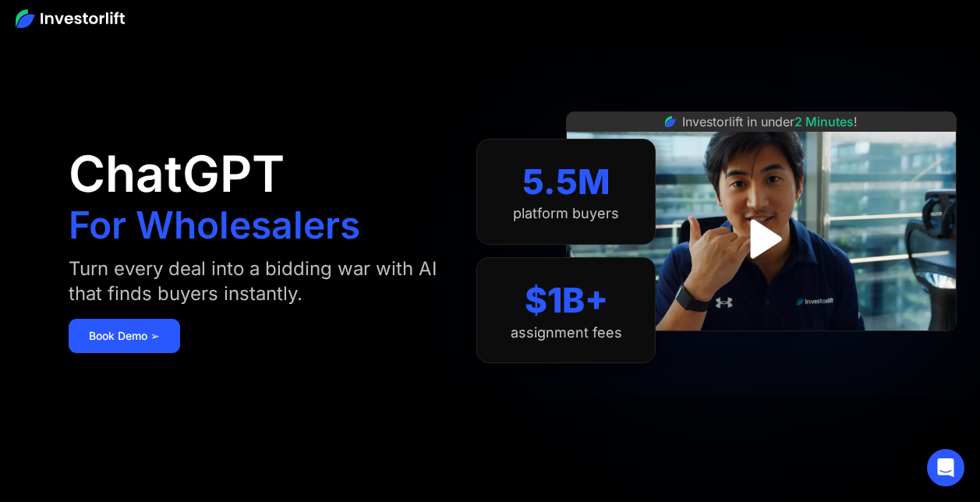 This screenshot has height=502, width=980. Describe the element at coordinates (946, 468) in the screenshot. I see `div: Open Intercom Messenger` at that location.